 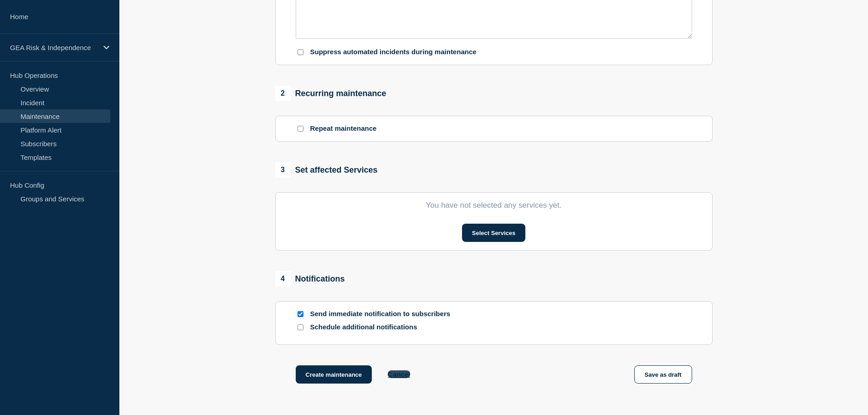 I want to click on button: Cancel, so click(x=399, y=374).